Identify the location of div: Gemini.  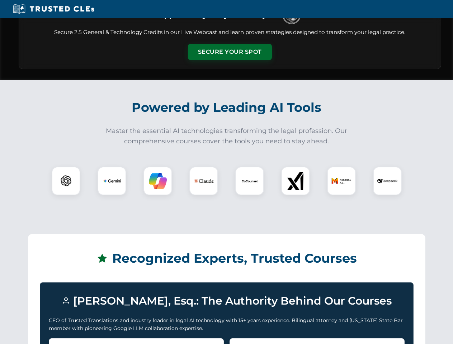
(112, 181).